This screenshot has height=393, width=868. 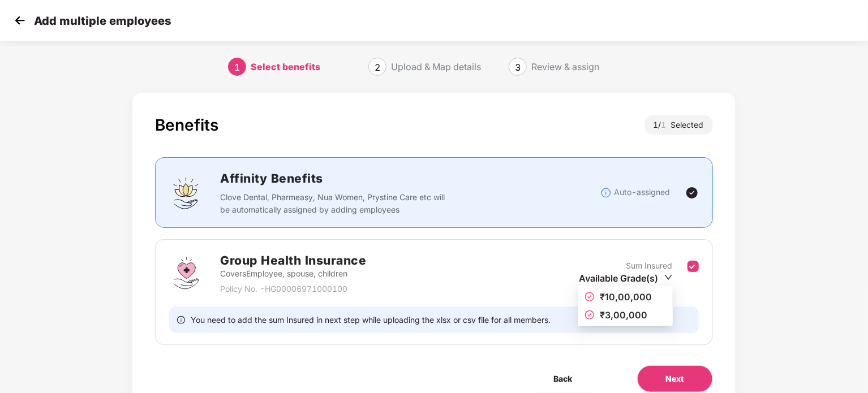 What do you see at coordinates (565, 67) in the screenshot?
I see `div: Review & assign` at bounding box center [565, 67].